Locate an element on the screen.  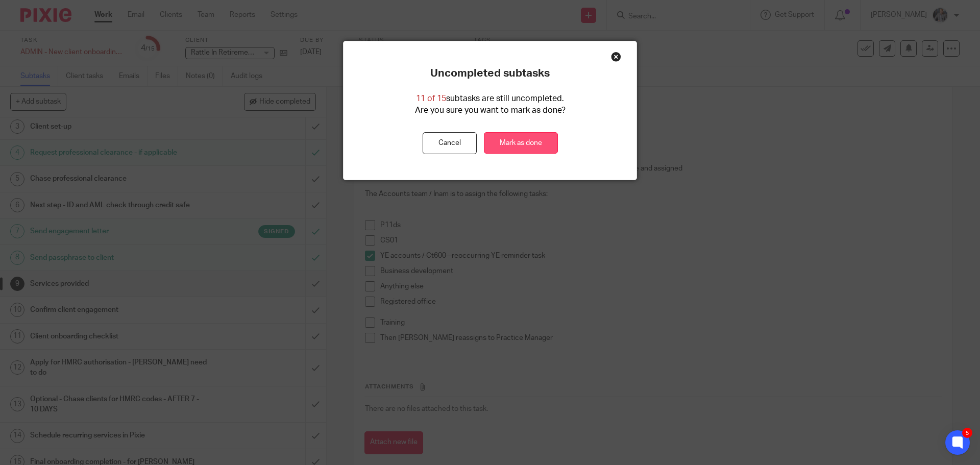
p: Uncompleted subtasks is located at coordinates (490, 74).